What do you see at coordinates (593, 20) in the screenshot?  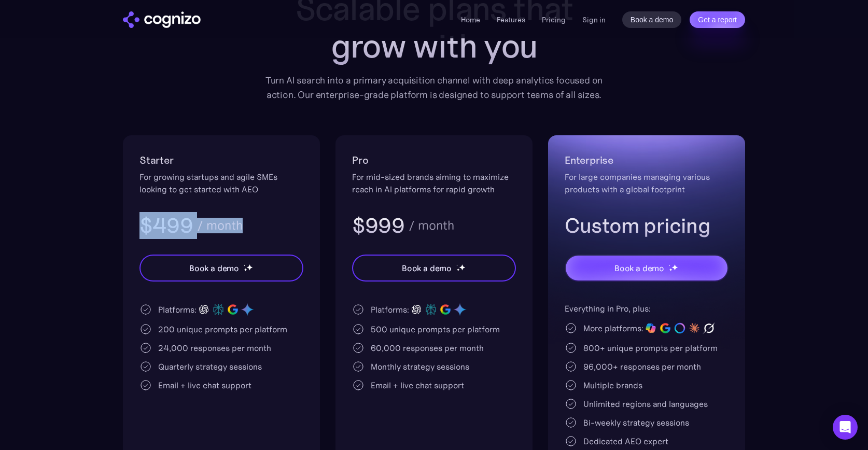 I see `a: Sign in` at bounding box center [593, 20].